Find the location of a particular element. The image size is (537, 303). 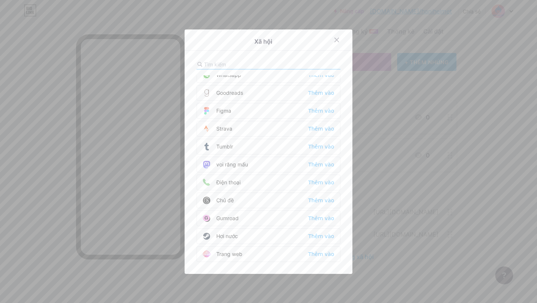

font: Figma is located at coordinates (224, 110).